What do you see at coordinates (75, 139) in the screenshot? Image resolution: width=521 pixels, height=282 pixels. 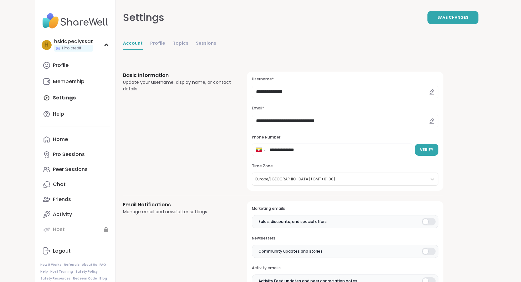 I see `a: Home` at bounding box center [75, 139].